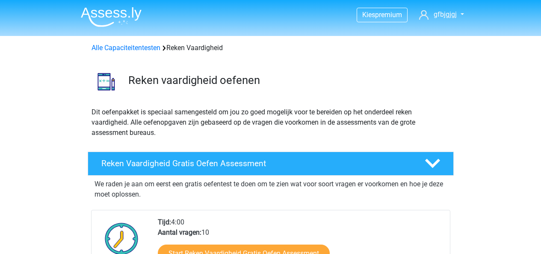 This screenshot has width=541, height=254. I want to click on a: Reken Vaardigheid Gratis Oefen Assessment, so click(271, 163).